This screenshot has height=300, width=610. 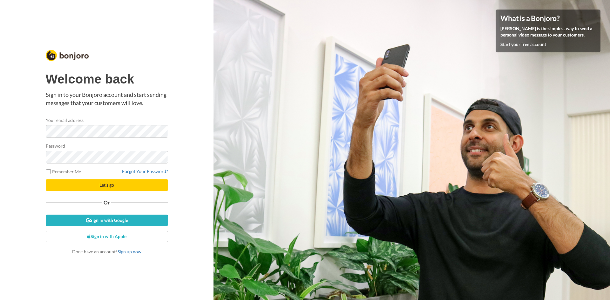 I want to click on label: Password, so click(x=56, y=146).